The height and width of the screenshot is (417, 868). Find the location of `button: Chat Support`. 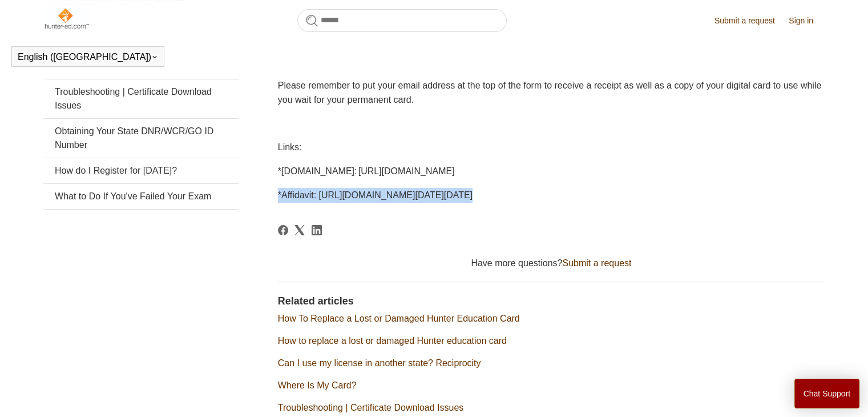

button: Chat Support is located at coordinates (827, 393).